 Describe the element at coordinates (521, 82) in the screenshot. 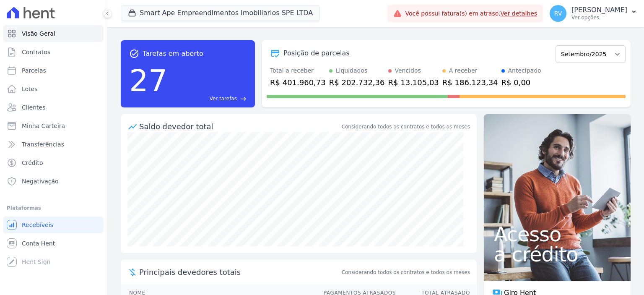

I see `div: R$ 0,00` at that location.